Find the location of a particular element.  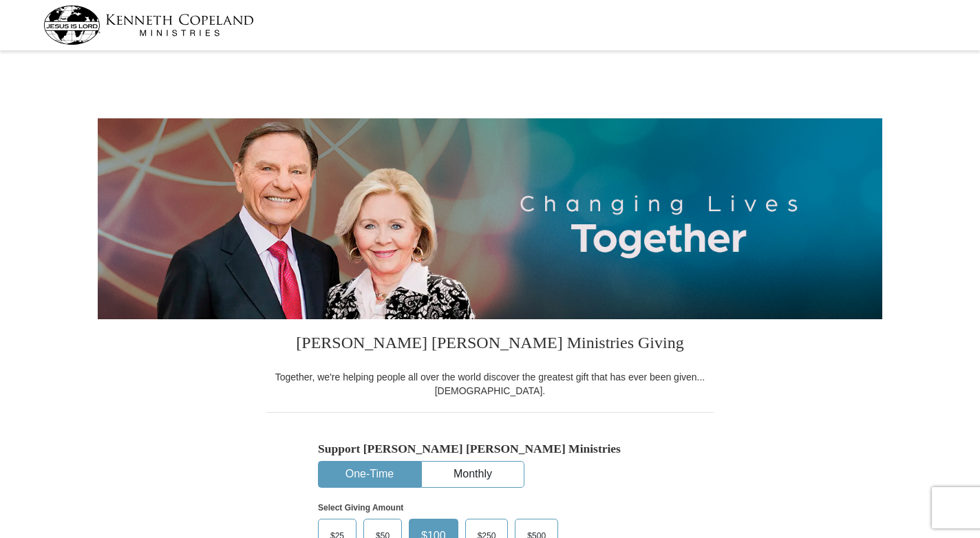

img: kcm-header-logo.svg is located at coordinates (148, 25).